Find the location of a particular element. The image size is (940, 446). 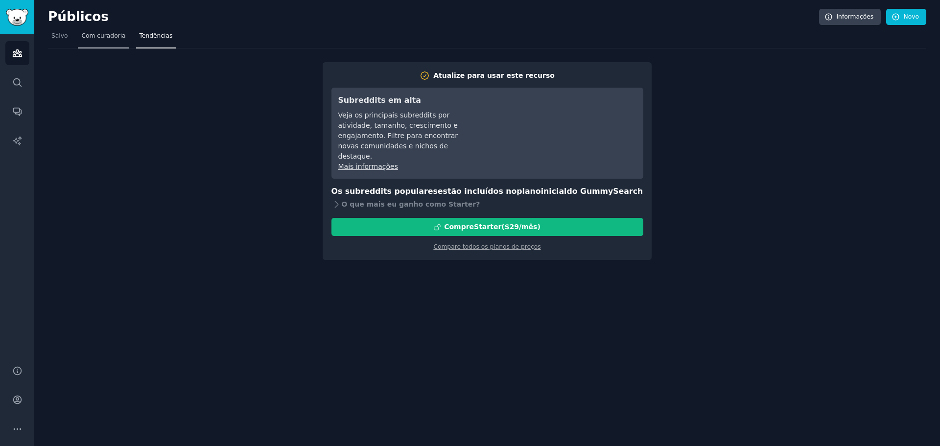

font: inicial is located at coordinates (554, 191).